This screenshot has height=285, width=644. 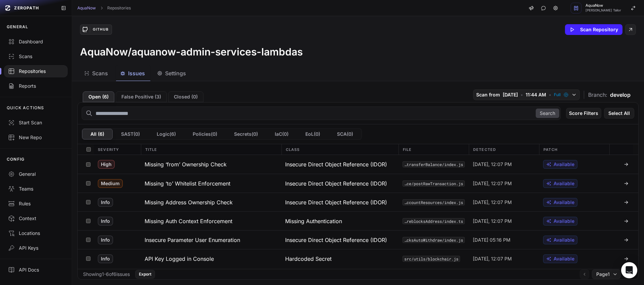 I want to click on div: Start Scan, so click(x=36, y=122).